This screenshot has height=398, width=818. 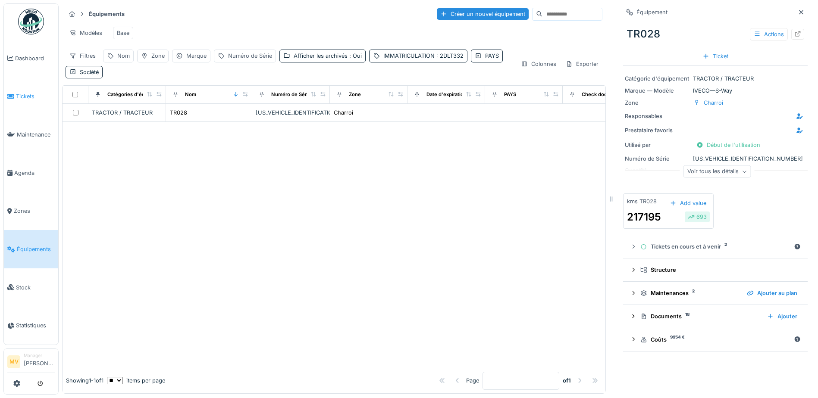 I want to click on div: Début de l'utilisation, so click(x=728, y=145).